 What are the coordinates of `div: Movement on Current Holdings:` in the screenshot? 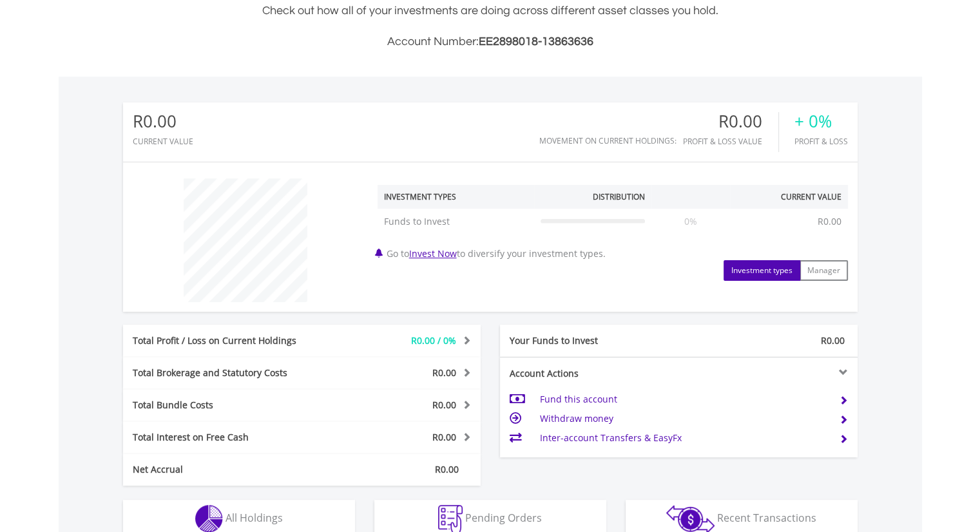 It's located at (608, 140).